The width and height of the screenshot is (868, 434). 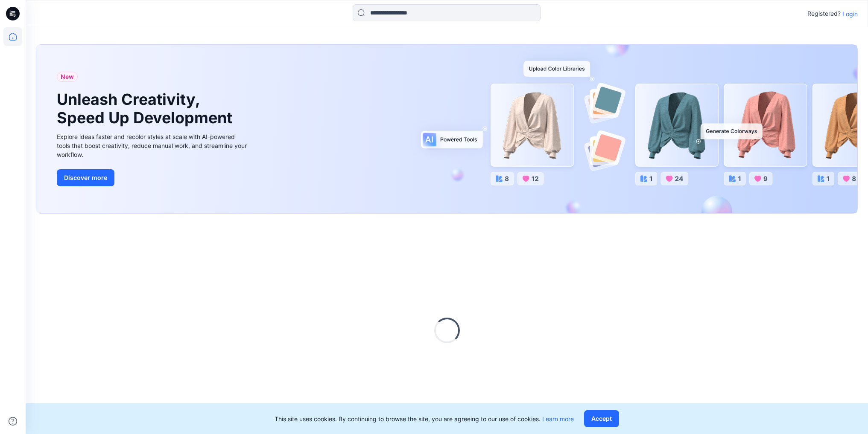 I want to click on button: Accept, so click(x=602, y=419).